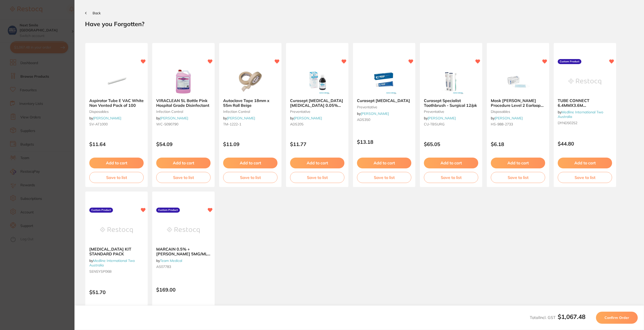 This screenshot has width=644, height=330. I want to click on b: VIRACLEAN 5L Bottle Pink Hospital Grade Disinfectant, so click(184, 103).